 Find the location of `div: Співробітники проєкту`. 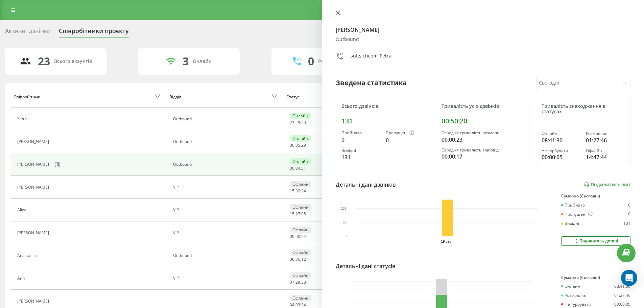

div: Співробітники проєкту is located at coordinates (93, 33).